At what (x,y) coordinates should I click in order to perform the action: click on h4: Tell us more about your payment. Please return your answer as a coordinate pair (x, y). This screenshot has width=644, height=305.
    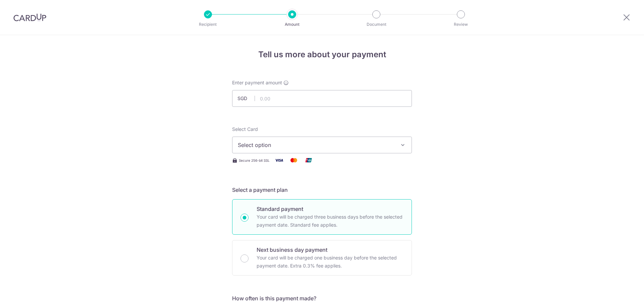
    Looking at the image, I should click on (322, 55).